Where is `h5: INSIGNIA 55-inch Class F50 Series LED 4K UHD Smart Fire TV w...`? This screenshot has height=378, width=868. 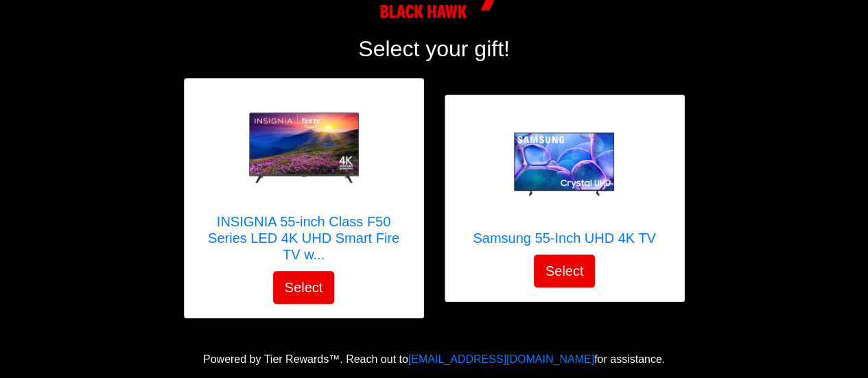
h5: INSIGNIA 55-inch Class F50 Series LED 4K UHD Smart Fire TV w... is located at coordinates (303, 238).